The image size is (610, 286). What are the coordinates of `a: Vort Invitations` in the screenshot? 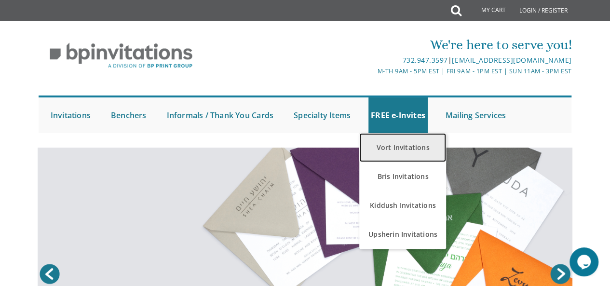 It's located at (403, 148).